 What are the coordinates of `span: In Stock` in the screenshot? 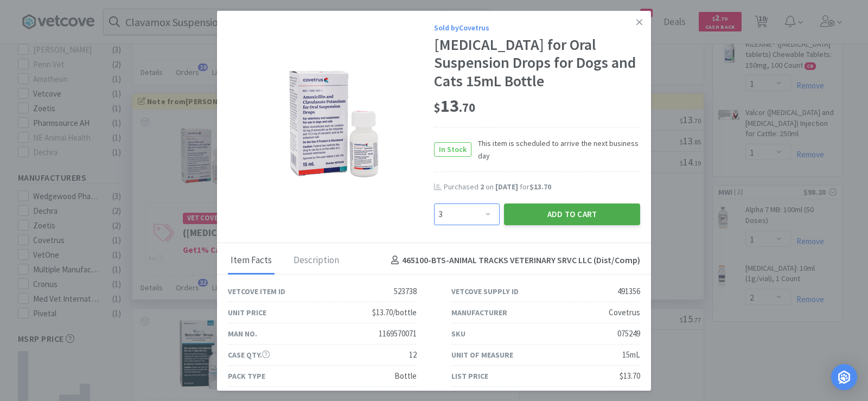 It's located at (453, 149).